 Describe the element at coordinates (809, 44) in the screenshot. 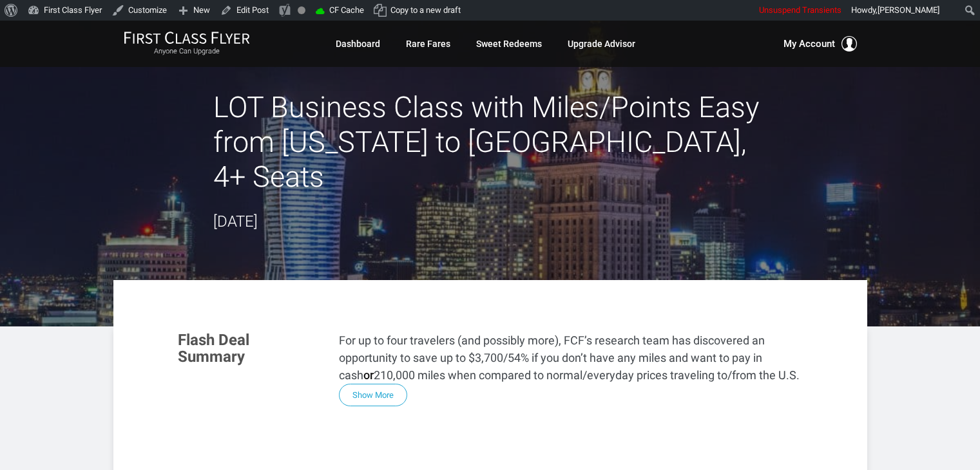

I see `span: My Account` at that location.